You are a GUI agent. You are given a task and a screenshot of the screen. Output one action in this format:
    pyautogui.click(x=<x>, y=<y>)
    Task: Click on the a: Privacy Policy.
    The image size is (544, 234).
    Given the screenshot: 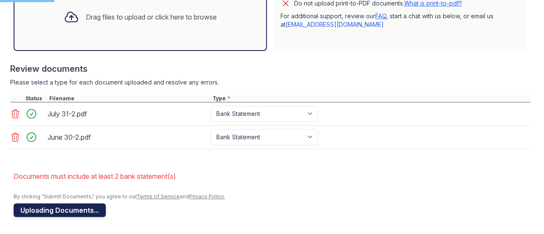 What is the action you would take?
    pyautogui.click(x=207, y=196)
    